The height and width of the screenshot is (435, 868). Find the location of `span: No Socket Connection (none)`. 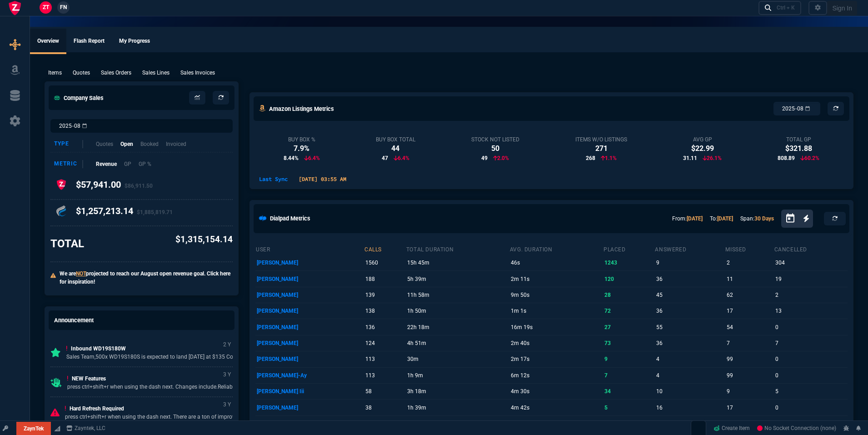

span: No Socket Connection (none) is located at coordinates (796, 428).